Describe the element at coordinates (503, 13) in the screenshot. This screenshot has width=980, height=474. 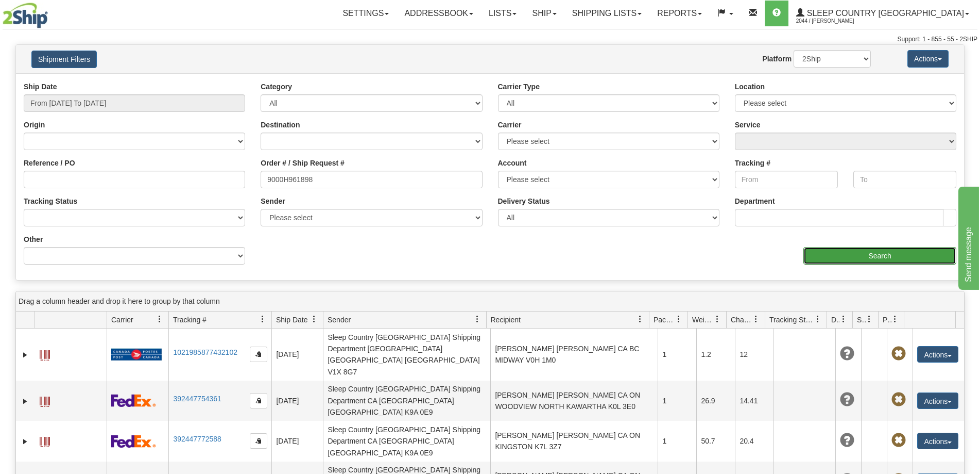
I see `a: Lists` at that location.